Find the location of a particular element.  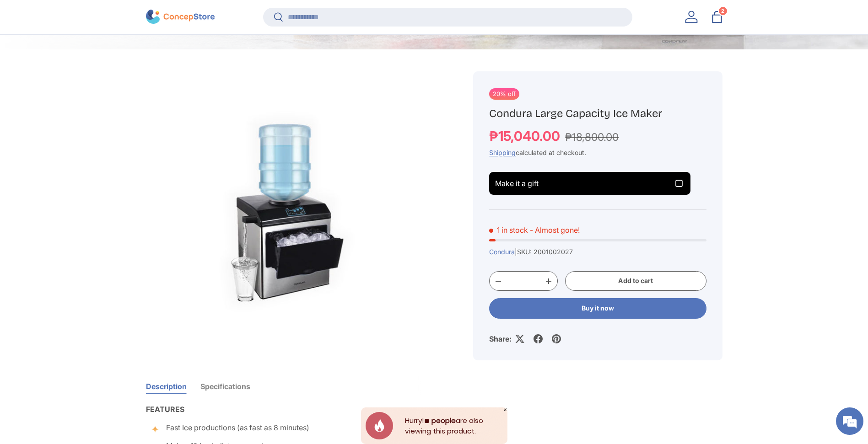

div: calculated at checkout. is located at coordinates (597, 153).